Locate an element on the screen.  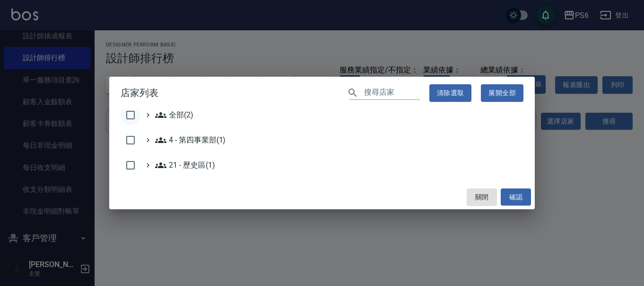
span: 4 - 第四事業部(1) is located at coordinates (190, 140).